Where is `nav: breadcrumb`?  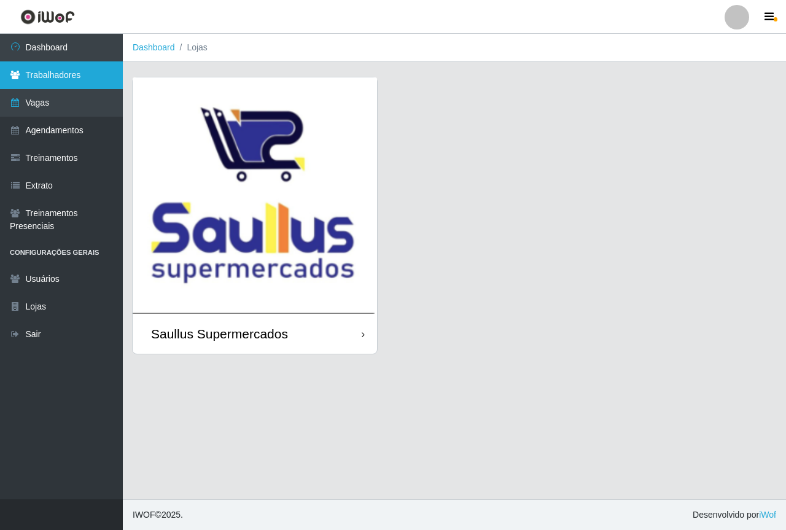 nav: breadcrumb is located at coordinates (455, 48).